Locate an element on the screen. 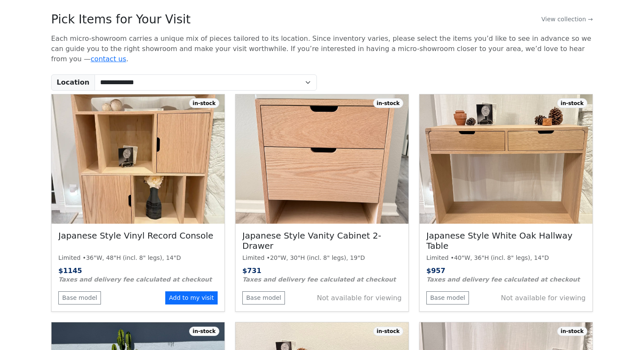 This screenshot has height=350, width=644. a: View collection → is located at coordinates (567, 19).